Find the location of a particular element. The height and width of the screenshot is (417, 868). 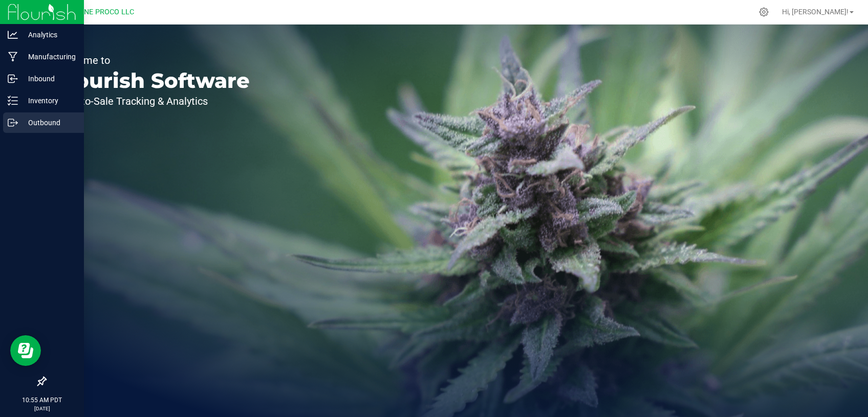

p: Inbound is located at coordinates (48, 78).